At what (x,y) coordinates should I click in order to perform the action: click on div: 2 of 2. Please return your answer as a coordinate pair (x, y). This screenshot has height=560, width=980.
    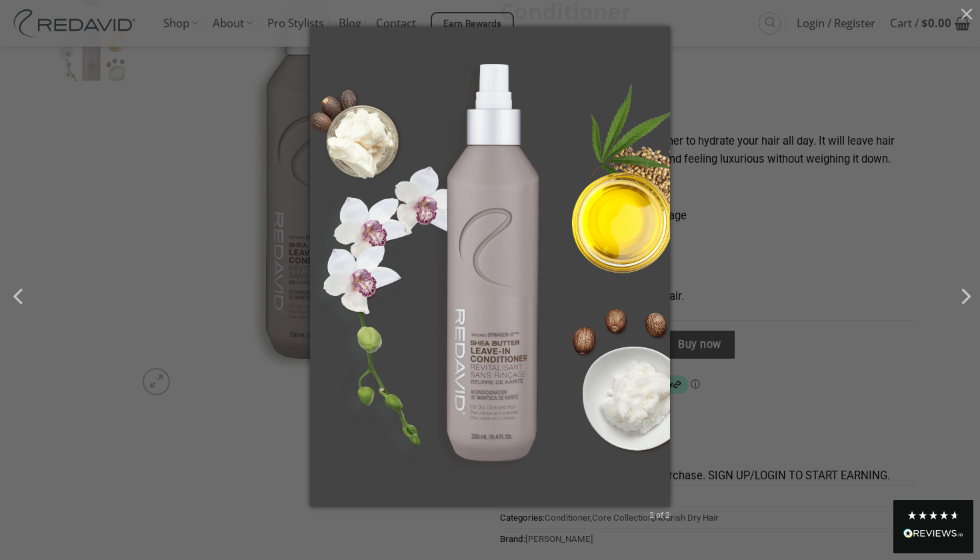
    Looking at the image, I should click on (659, 515).